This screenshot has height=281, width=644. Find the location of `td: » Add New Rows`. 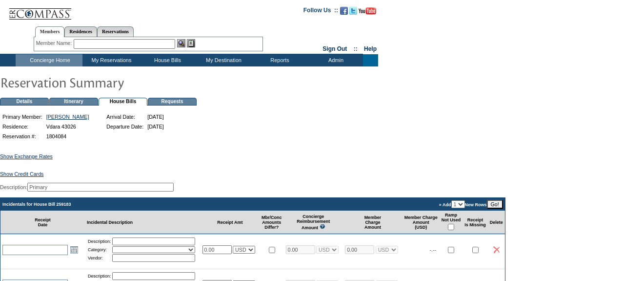

td: » Add New Rows is located at coordinates (394, 204).